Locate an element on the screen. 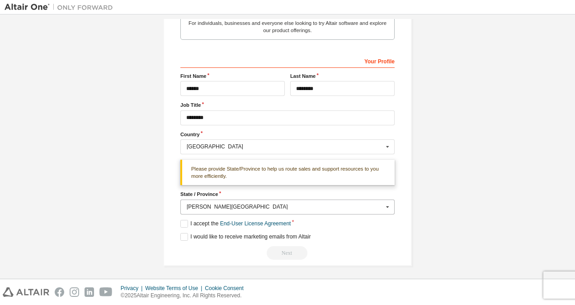 Image resolution: width=575 pixels, height=305 pixels. img: instagram.svg is located at coordinates (74, 292).